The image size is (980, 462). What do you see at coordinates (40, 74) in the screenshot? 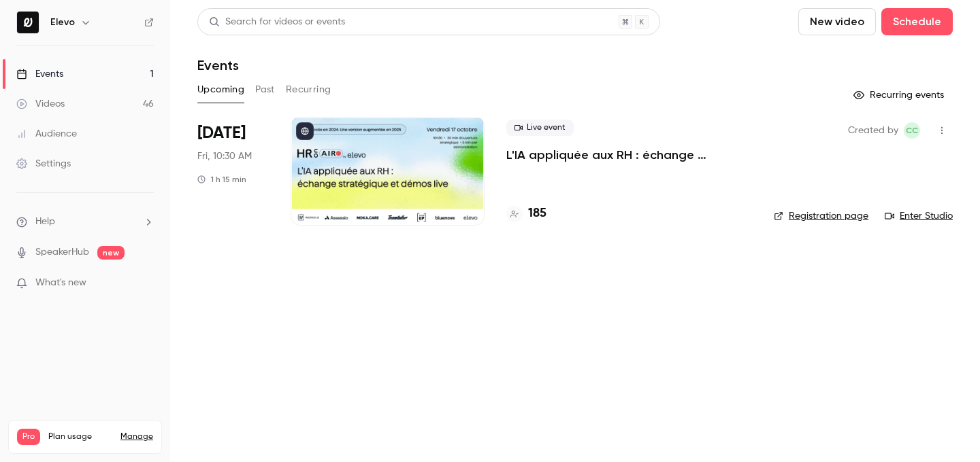
I see `div: Events` at bounding box center [40, 74].